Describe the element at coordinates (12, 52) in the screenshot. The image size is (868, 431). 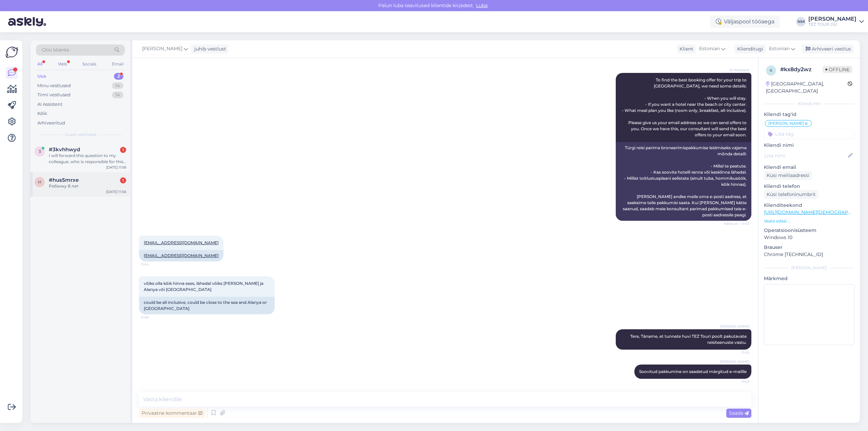
I see `img: Askly Logo` at that location.